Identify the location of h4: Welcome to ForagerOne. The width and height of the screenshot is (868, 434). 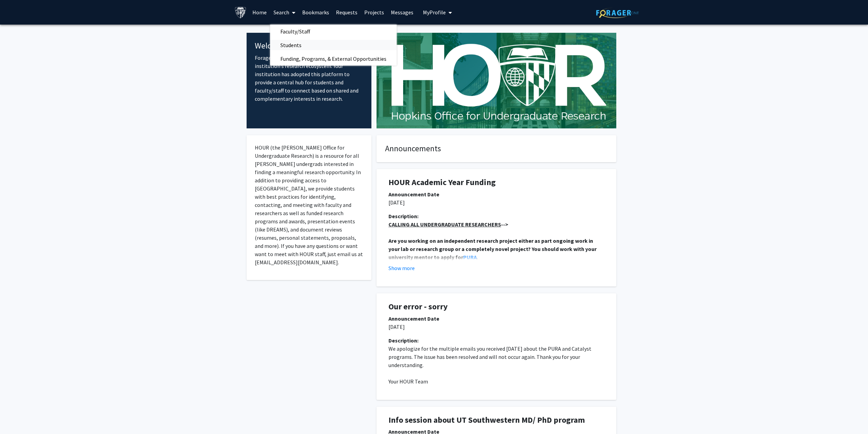
(309, 45).